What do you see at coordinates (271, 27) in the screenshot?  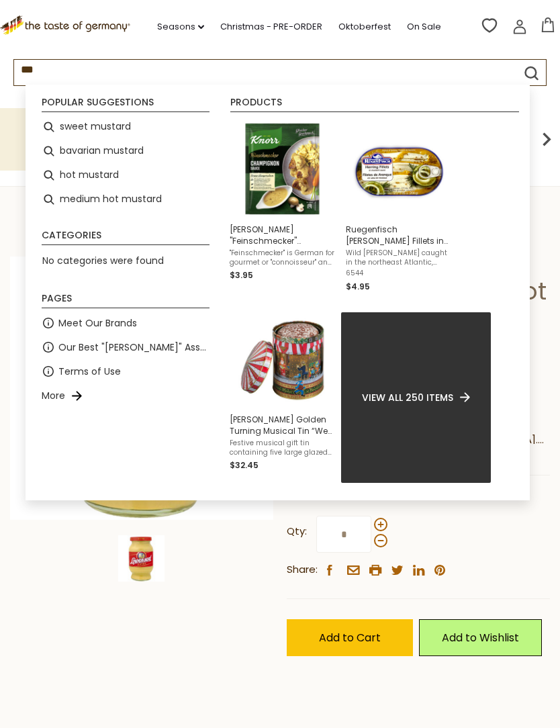 I see `a: Christmas - PRE-ORDER` at bounding box center [271, 27].